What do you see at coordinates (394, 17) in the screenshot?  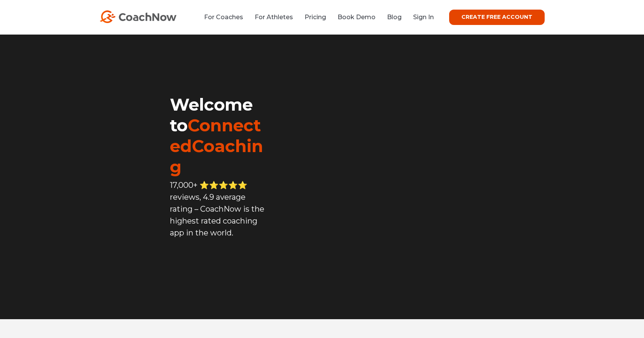 I see `a: Blog` at bounding box center [394, 17].